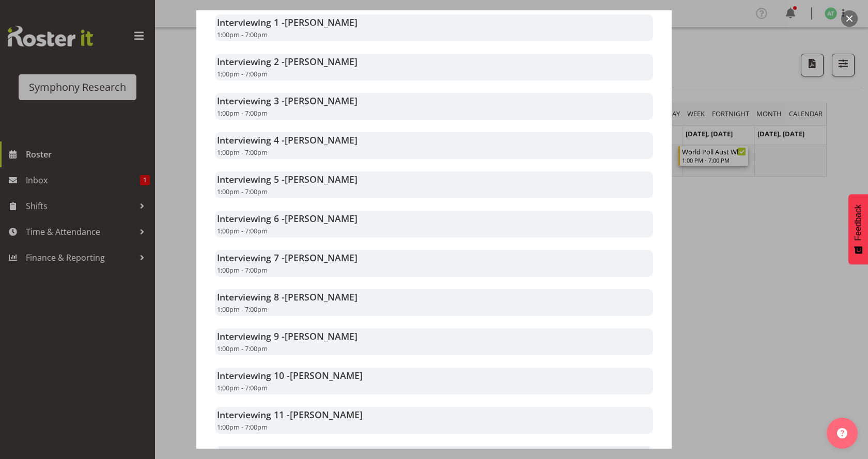  I want to click on img: help-xxl-2.png, so click(842, 433).